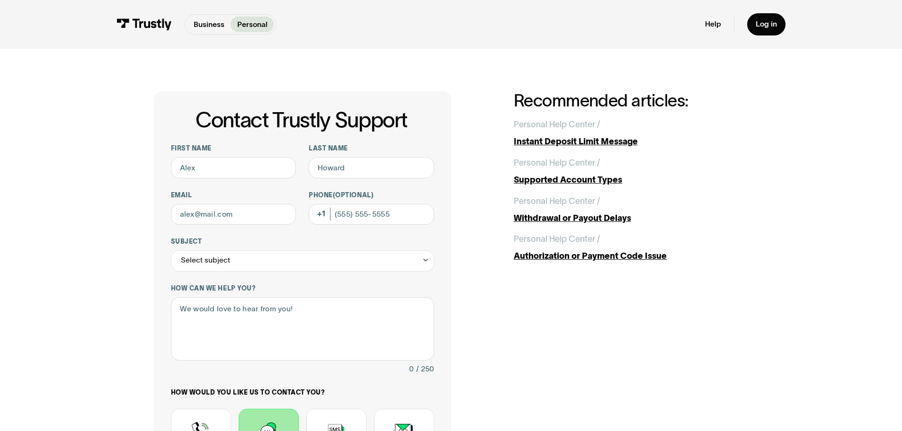  What do you see at coordinates (252, 25) in the screenshot?
I see `p: Personal` at bounding box center [252, 25].